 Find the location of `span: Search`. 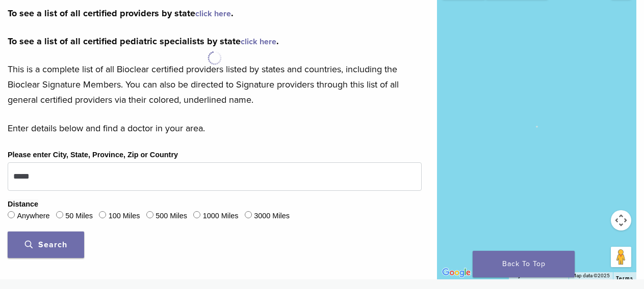

span: Search is located at coordinates (46, 245).